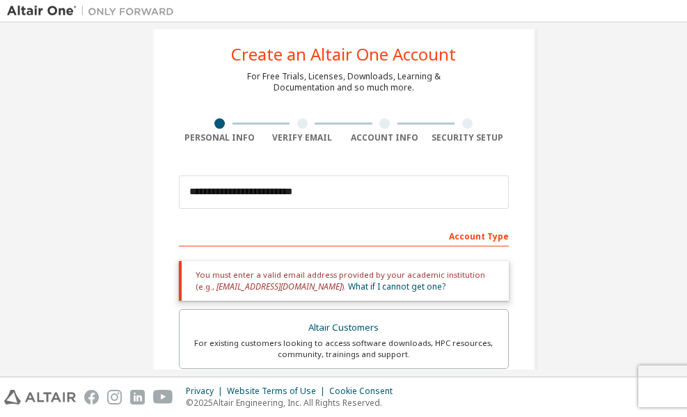 This screenshot has height=417, width=687. What do you see at coordinates (397, 286) in the screenshot?
I see `a: What if I cannot get one?` at bounding box center [397, 286].